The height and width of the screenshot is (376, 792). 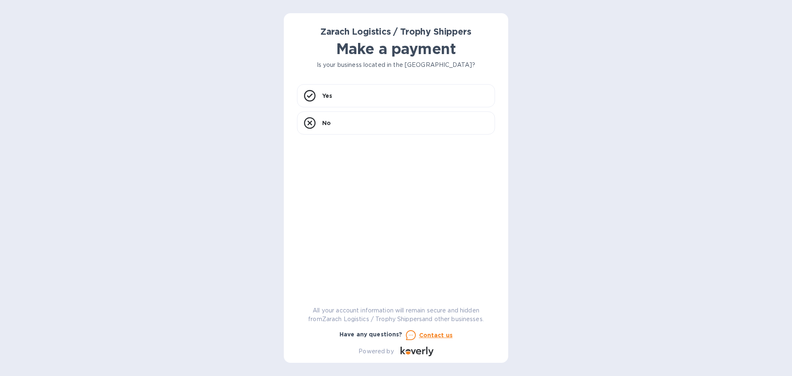 I want to click on h1: Make a payment, so click(x=396, y=49).